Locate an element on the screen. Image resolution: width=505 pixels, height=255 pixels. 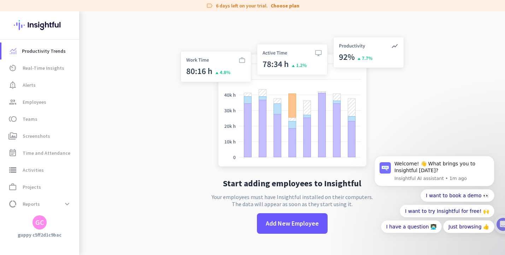
p: Message from Insightful AI assistant, sent 1m ago is located at coordinates (78, 77).